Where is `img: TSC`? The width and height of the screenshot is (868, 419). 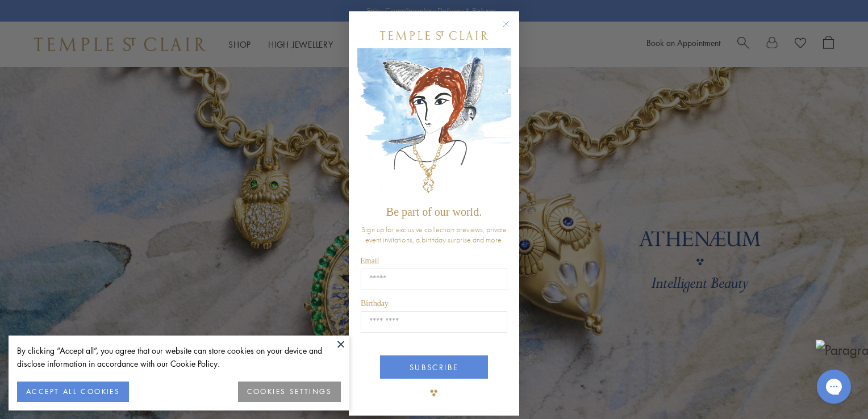
img: TSC is located at coordinates (434, 393).